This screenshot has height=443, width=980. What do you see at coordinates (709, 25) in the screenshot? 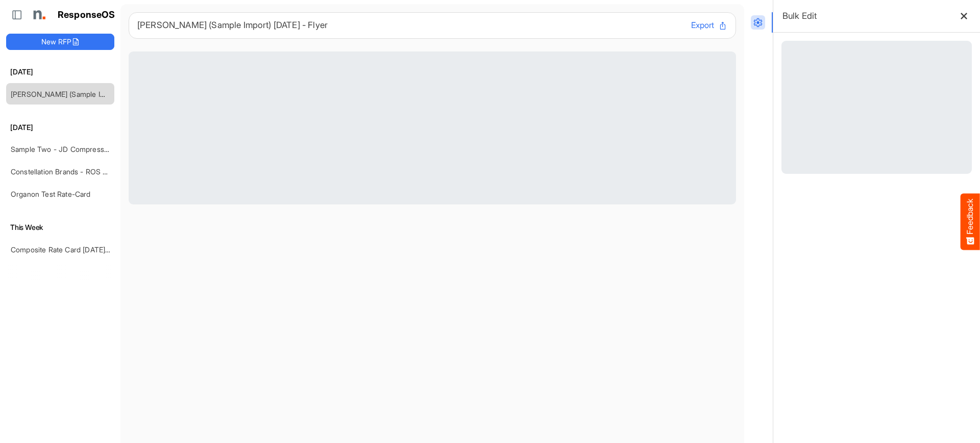
I see `button: Export` at bounding box center [709, 25].